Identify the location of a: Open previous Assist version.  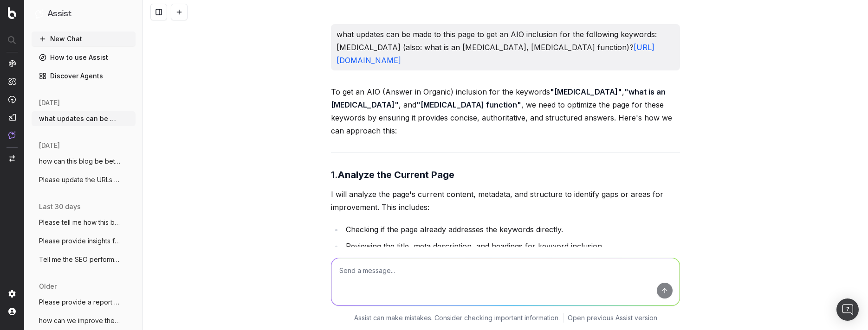
(612, 319).